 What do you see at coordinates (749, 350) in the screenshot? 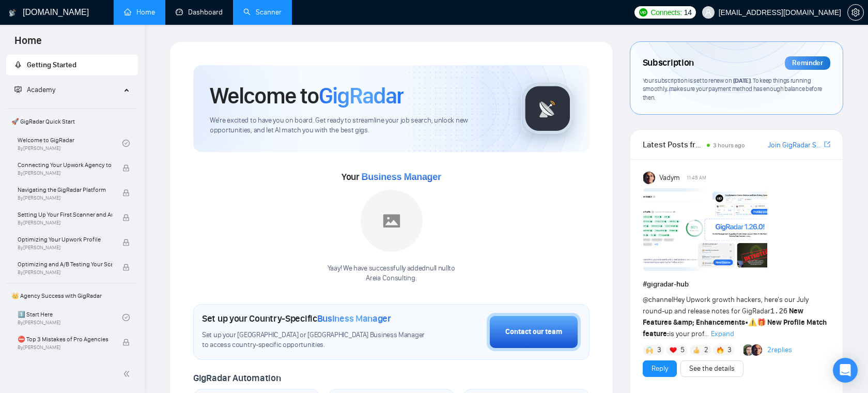
I see `img: Alex B` at bounding box center [749, 350].